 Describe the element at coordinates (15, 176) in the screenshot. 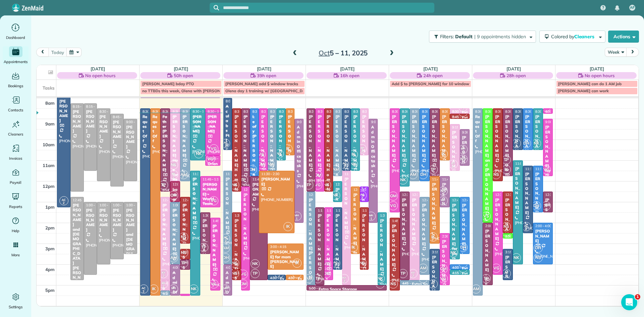

I see `a: Payroll` at that location.